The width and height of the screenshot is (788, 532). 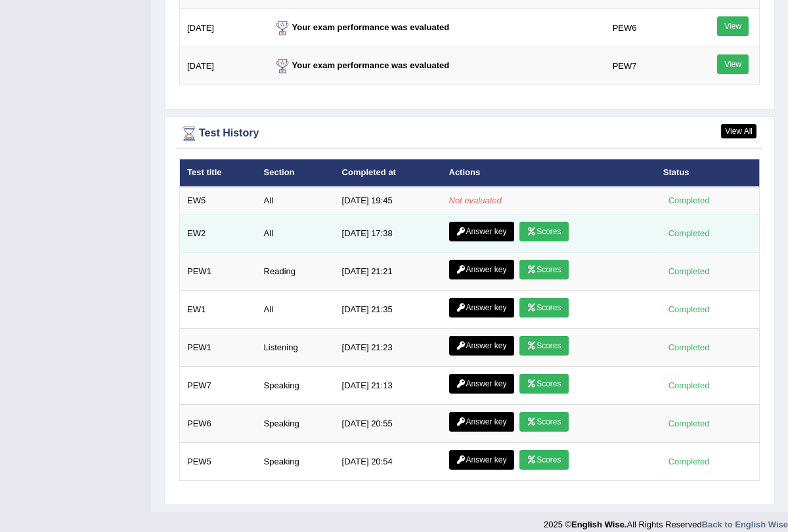 I want to click on em: Not evaluated, so click(x=475, y=200).